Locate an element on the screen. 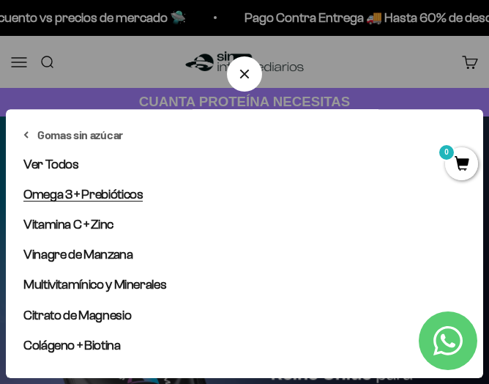  a: Citrato de Magnesio is located at coordinates (245, 315).